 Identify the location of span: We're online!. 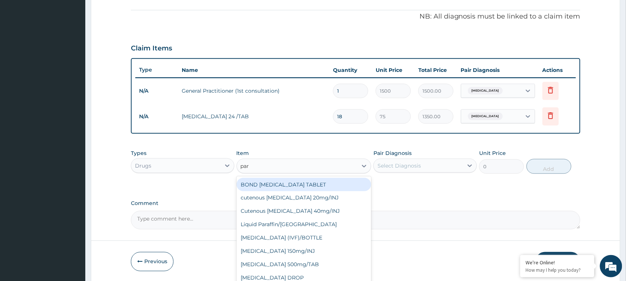
(73, 131).